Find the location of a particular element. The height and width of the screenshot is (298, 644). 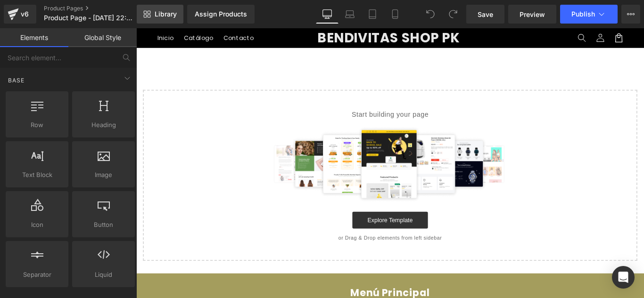

div: v6 is located at coordinates (25, 14).